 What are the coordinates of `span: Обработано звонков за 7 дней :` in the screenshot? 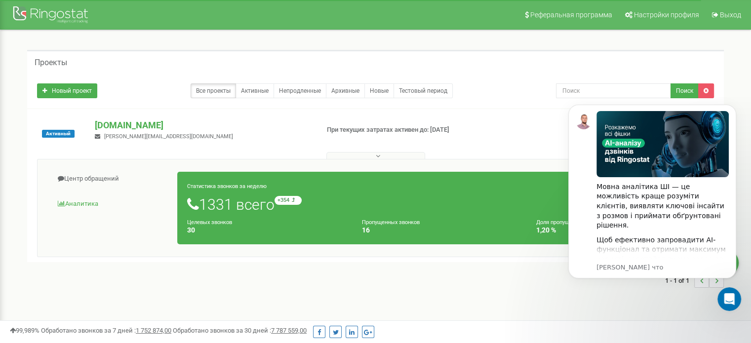 It's located at (106, 330).